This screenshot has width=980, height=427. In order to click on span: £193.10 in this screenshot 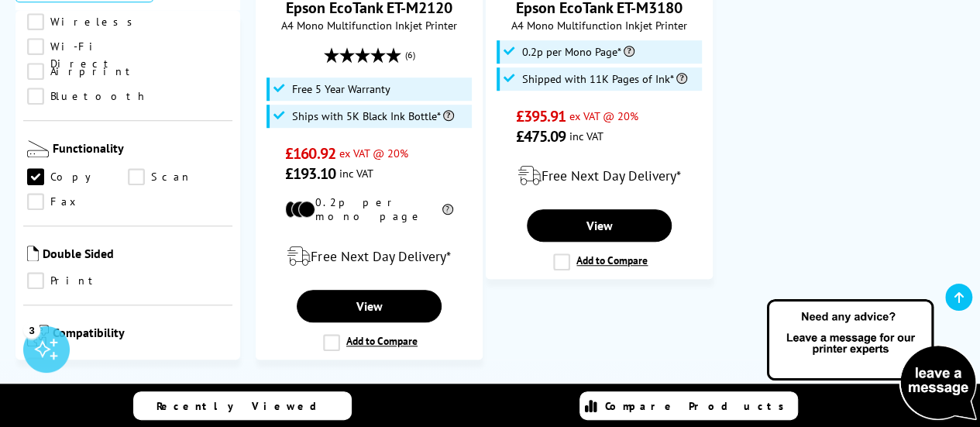, I will do `click(310, 173)`.